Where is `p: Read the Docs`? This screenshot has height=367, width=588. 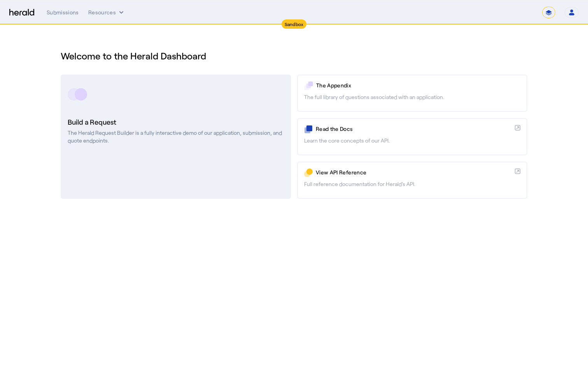 p: Read the Docs is located at coordinates (414, 129).